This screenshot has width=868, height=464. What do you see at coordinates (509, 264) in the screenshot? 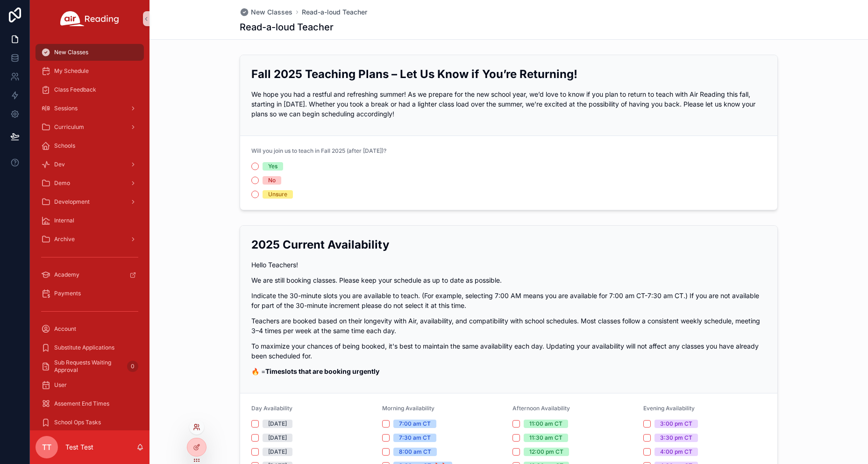
I see `p: Hello Teachers!` at bounding box center [509, 264].